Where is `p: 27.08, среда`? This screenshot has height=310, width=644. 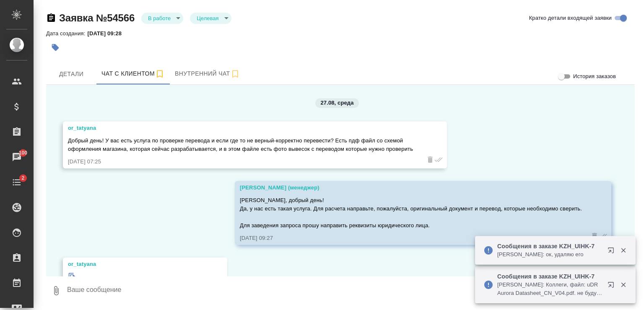
p: 27.08, среда is located at coordinates (337, 103).